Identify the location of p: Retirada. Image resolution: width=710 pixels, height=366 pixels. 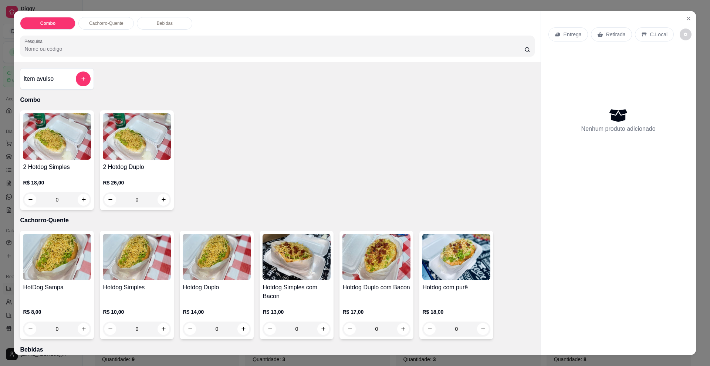
(616, 34).